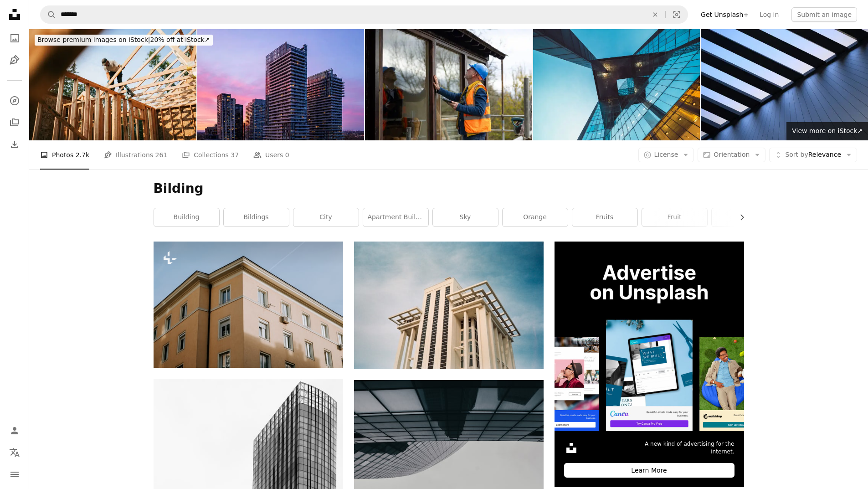 This screenshot has width=868, height=489. Describe the element at coordinates (248, 304) in the screenshot. I see `img: a tall building with lots of windows and a clock on the side of it` at that location.